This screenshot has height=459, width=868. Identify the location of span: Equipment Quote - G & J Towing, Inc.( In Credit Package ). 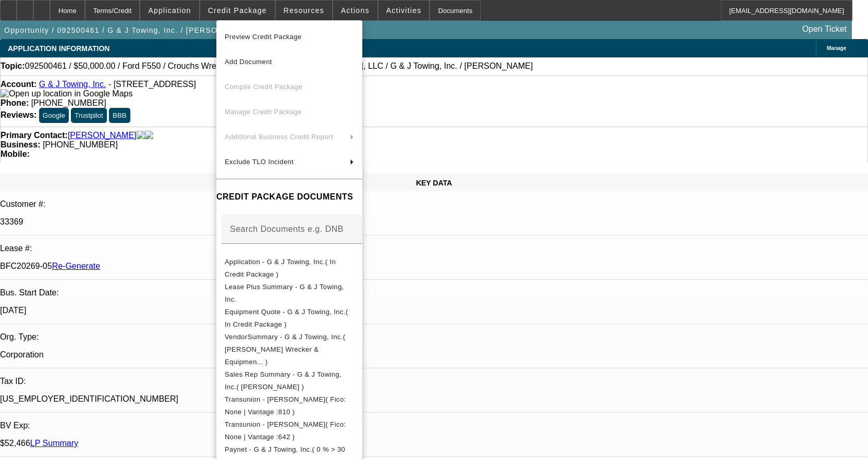
(286, 318).